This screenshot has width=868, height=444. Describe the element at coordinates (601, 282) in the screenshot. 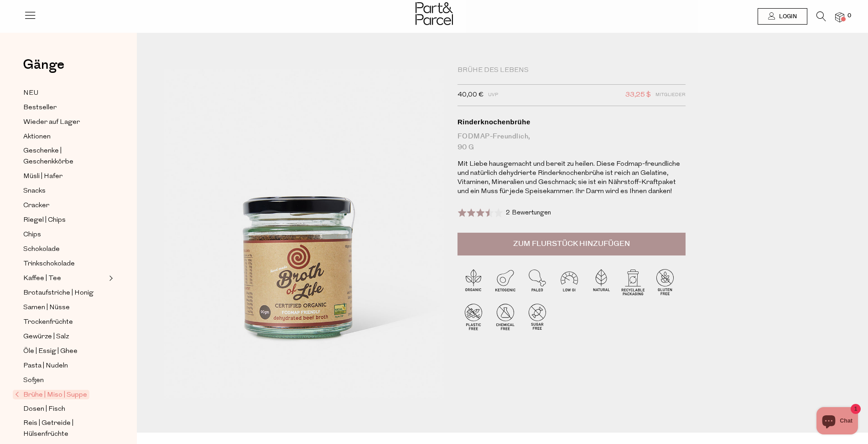

I see `img: P_P-ICONS-Live_Bec_V11_Natural.svg` at that location.